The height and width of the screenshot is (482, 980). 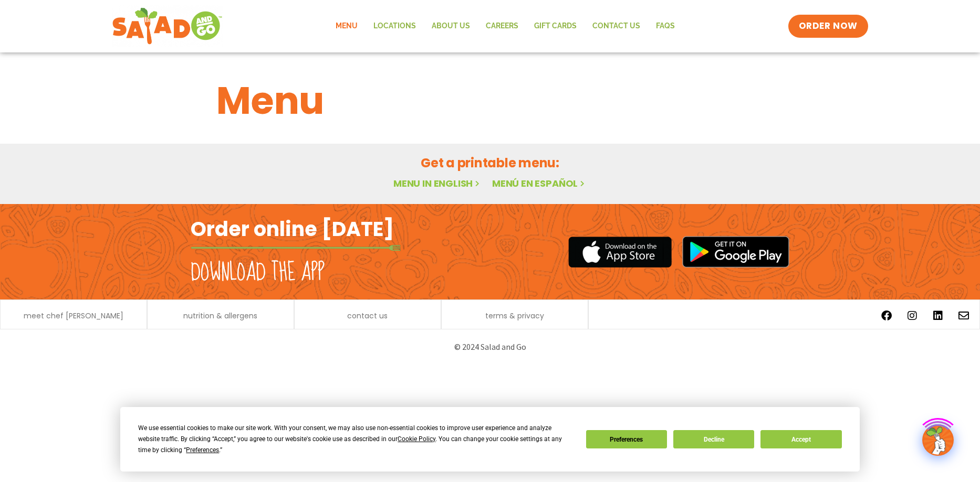 What do you see at coordinates (416, 440) in the screenshot?
I see `span: Cookie Policy` at bounding box center [416, 440].